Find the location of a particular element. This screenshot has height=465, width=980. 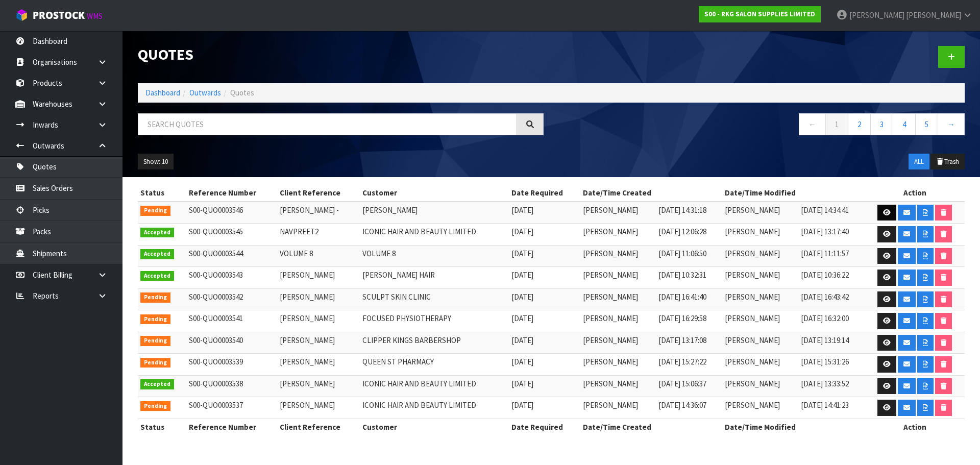

td: S00-QUO0003546 is located at coordinates (232, 212).